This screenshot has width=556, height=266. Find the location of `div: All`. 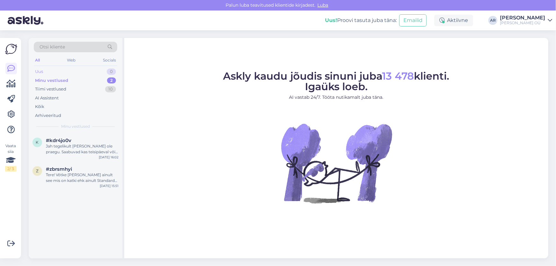

div: All is located at coordinates (37, 60).